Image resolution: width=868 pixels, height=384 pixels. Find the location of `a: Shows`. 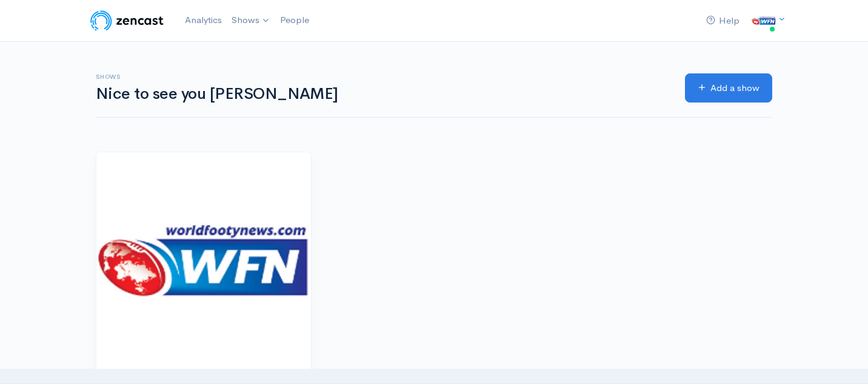

a: Shows is located at coordinates (251, 21).